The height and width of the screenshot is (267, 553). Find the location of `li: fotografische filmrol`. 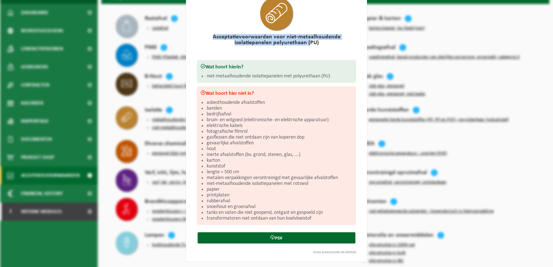

li: fotografische filmrol is located at coordinates (279, 132).